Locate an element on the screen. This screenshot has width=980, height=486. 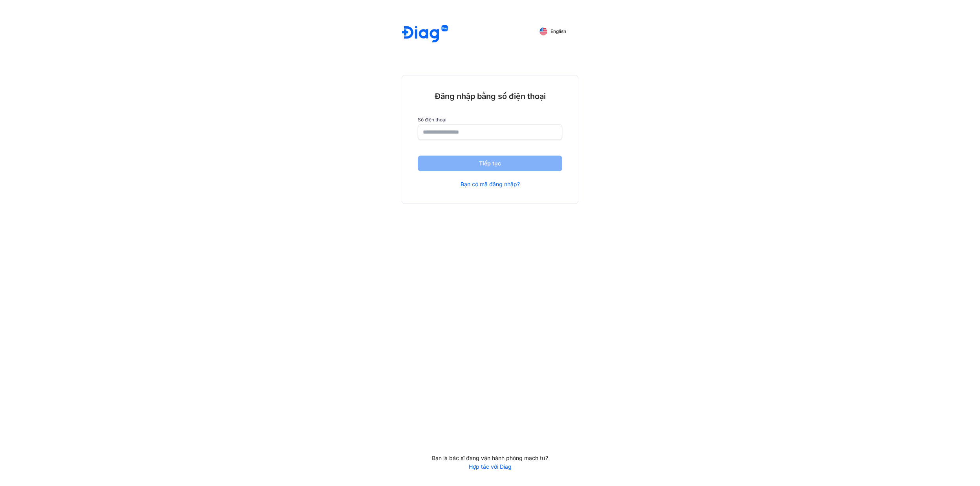
span: English is located at coordinates (558, 31).